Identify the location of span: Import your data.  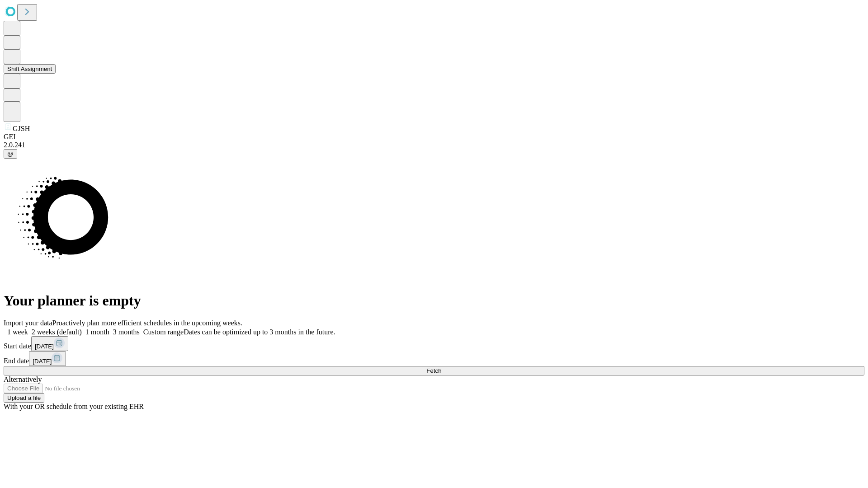
(28, 323).